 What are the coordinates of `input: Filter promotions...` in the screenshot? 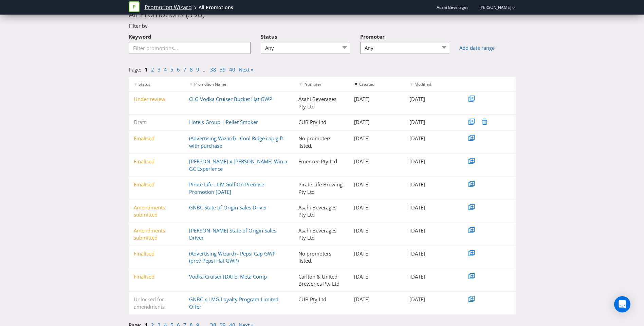 It's located at (190, 48).